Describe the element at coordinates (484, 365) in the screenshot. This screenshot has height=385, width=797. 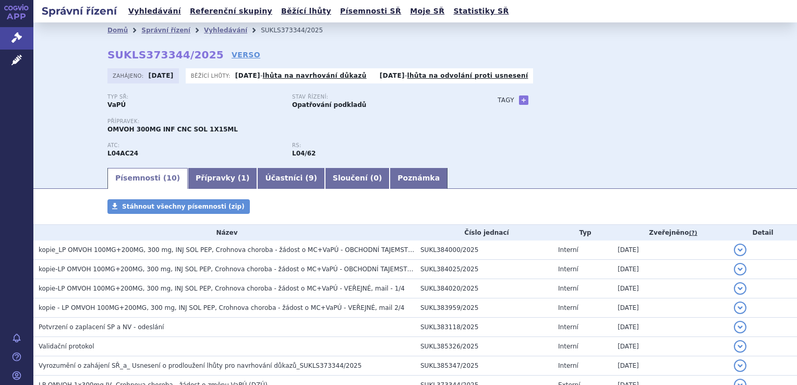
I see `td: SUKL385347/2025` at that location.